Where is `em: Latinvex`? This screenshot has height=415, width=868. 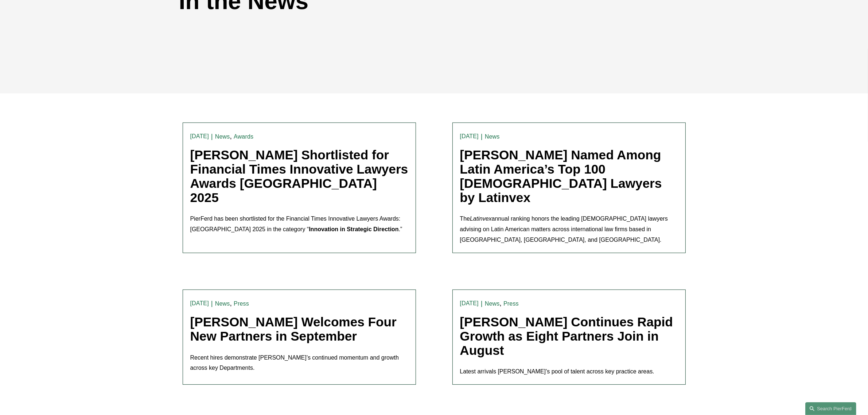 em: Latinvex is located at coordinates (481, 219).